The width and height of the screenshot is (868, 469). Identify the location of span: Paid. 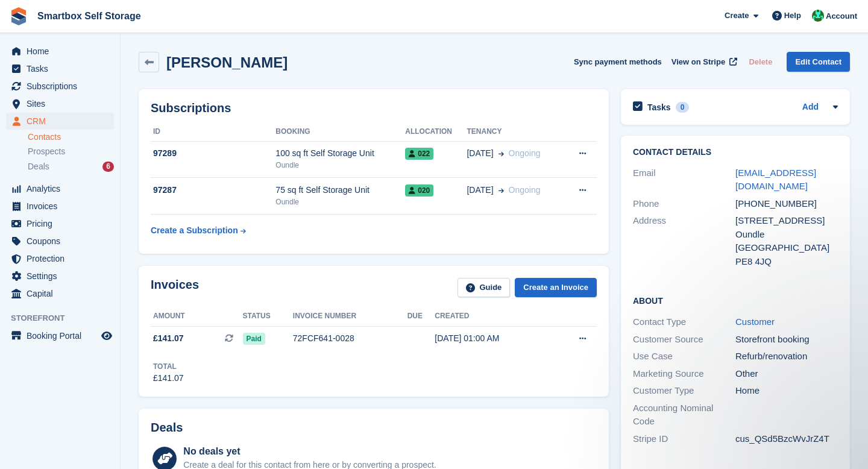
(254, 339).